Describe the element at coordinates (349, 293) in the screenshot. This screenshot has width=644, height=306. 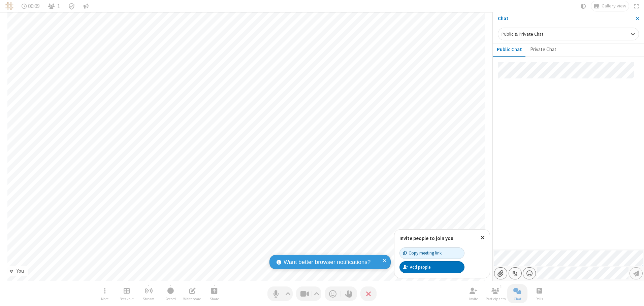
I see `button: Raise hand` at that location.